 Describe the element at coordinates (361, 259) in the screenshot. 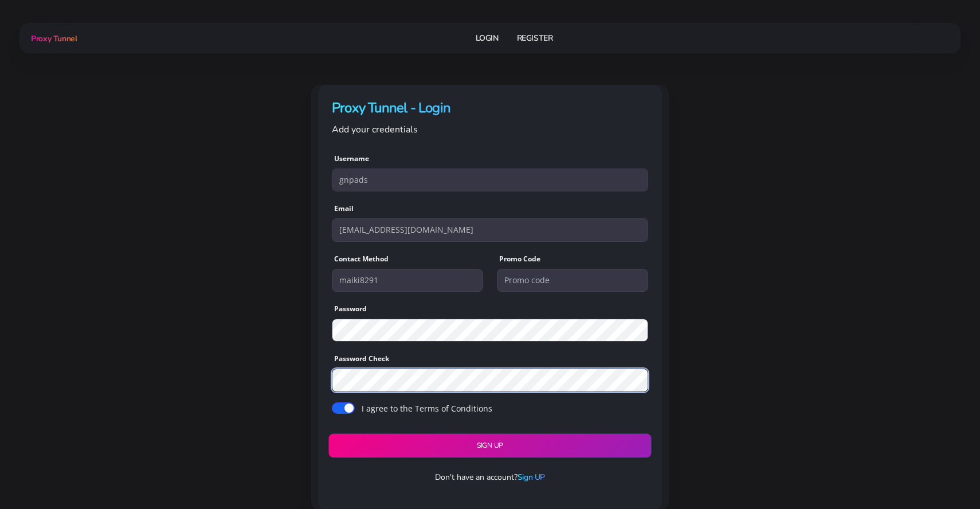

I see `label: Contact Method` at that location.